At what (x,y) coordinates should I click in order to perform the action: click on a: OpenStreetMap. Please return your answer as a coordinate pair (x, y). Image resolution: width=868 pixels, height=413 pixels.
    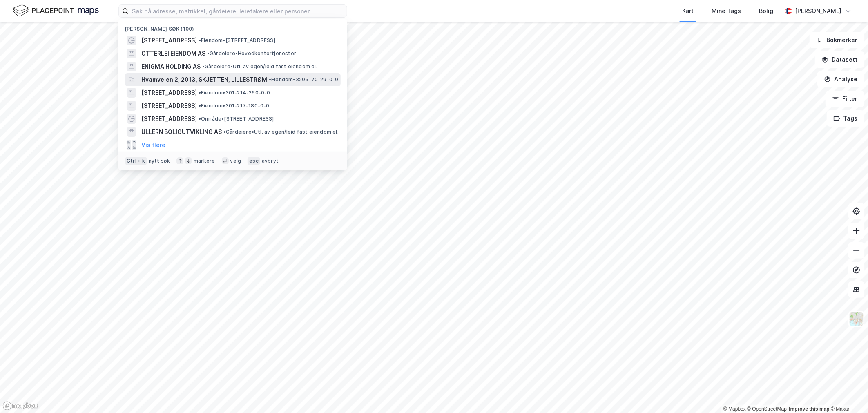
    Looking at the image, I should click on (767, 409).